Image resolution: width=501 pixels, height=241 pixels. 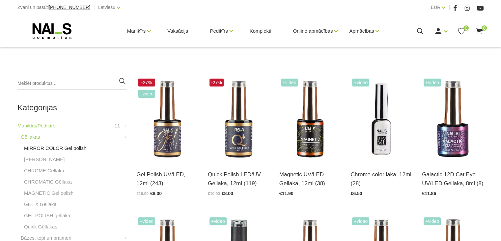 What do you see at coordinates (356, 193) in the screenshot?
I see `span: €6.50` at bounding box center [356, 193].